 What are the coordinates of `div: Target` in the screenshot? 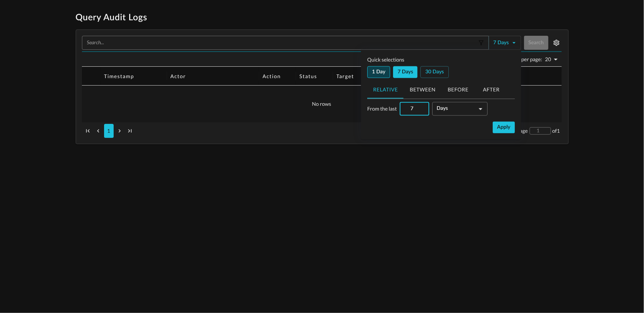 It's located at (346, 76).